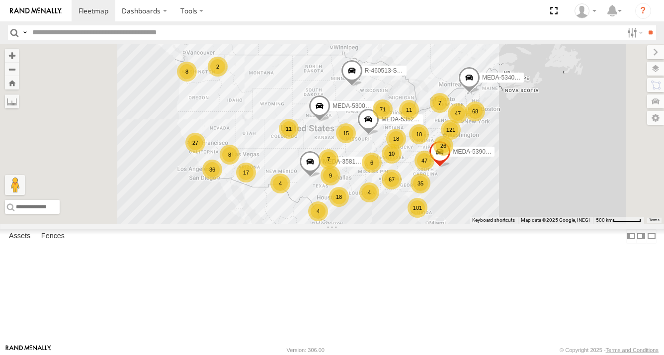  What do you see at coordinates (19, 236) in the screenshot?
I see `label: Assets` at bounding box center [19, 236].